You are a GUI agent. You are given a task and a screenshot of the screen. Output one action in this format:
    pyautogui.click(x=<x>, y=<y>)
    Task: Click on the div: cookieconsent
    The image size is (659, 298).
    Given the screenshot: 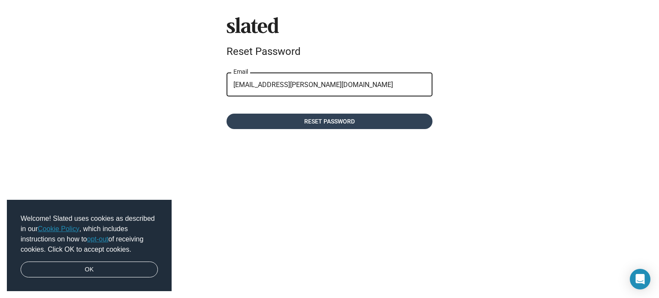 What is the action you would take?
    pyautogui.click(x=89, y=246)
    